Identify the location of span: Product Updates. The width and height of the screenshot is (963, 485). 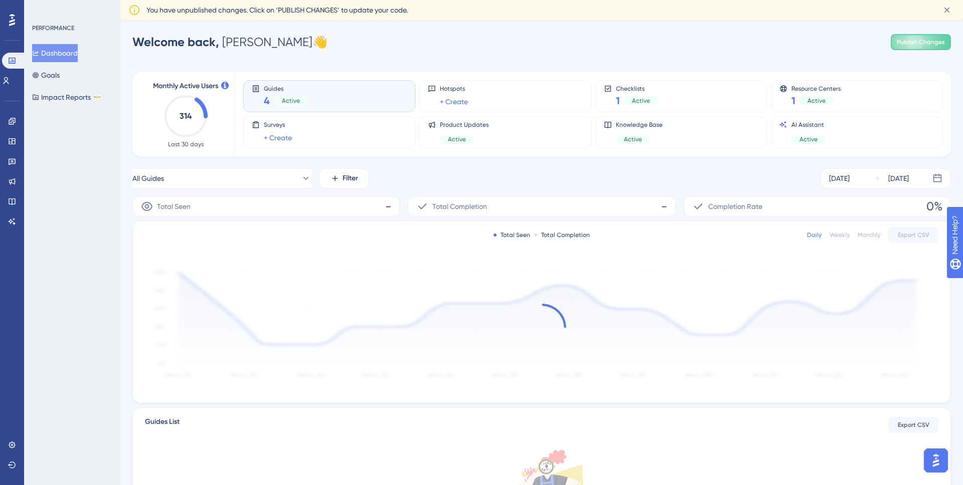
(464, 125).